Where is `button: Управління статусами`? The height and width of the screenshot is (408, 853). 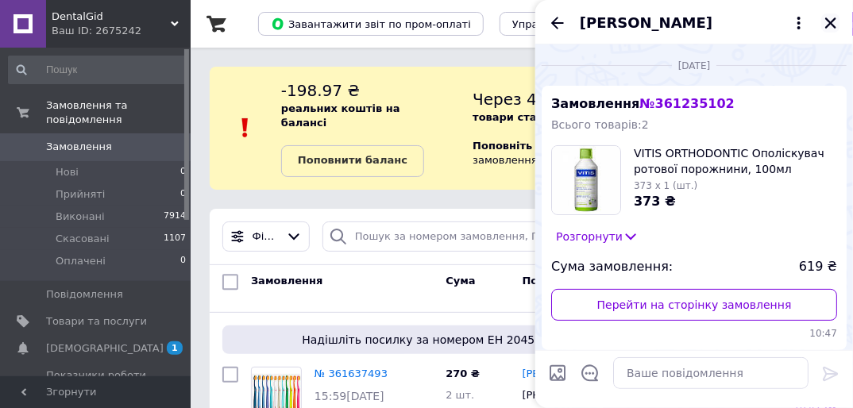 button: Управління статусами is located at coordinates (573, 24).